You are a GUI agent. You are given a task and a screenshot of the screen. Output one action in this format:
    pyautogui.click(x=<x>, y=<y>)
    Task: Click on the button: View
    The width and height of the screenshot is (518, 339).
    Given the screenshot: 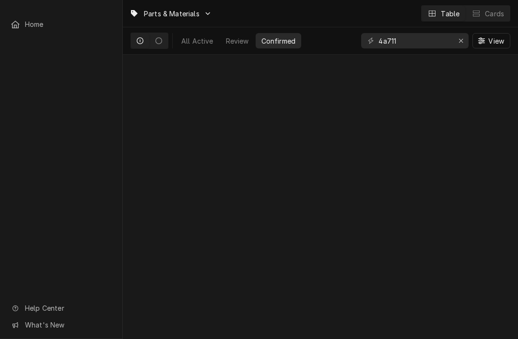 What is the action you would take?
    pyautogui.click(x=491, y=41)
    